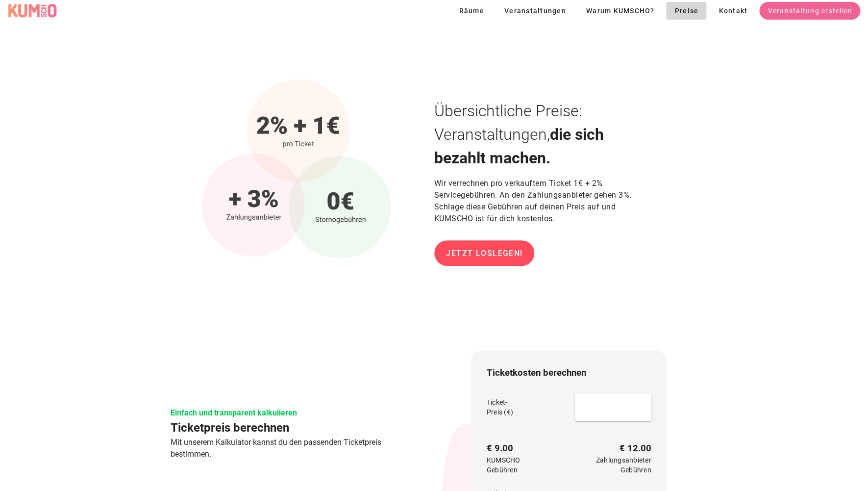 The height and width of the screenshot is (491, 868). Describe the element at coordinates (484, 253) in the screenshot. I see `a: Jetzt loslegen!` at that location.